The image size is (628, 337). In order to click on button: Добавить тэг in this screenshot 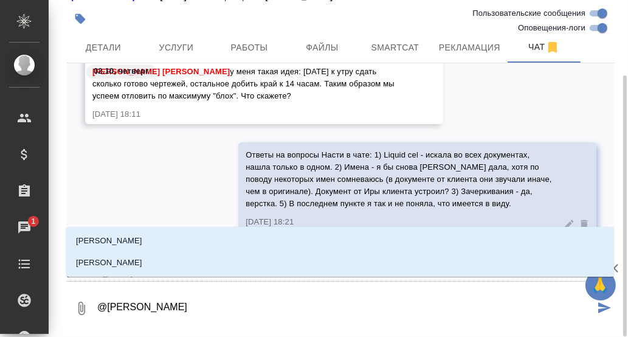, I will do `click(80, 19)`.